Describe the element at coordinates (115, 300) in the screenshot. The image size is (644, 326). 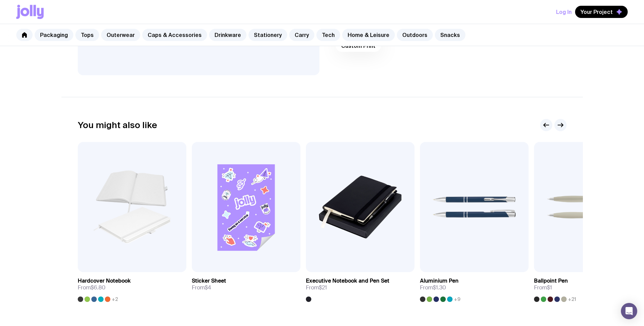
I see `span: +2` at that location.